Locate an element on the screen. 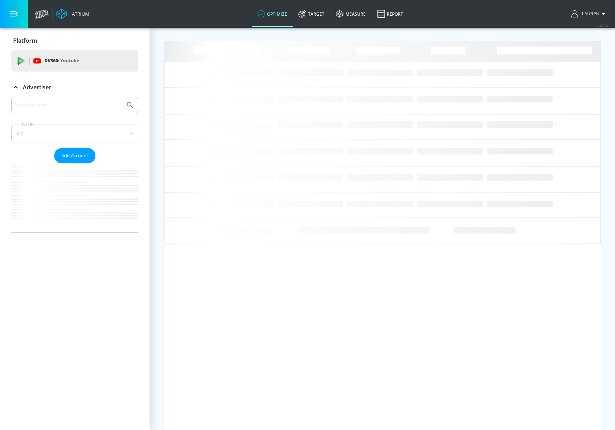  a: Report is located at coordinates (390, 14).